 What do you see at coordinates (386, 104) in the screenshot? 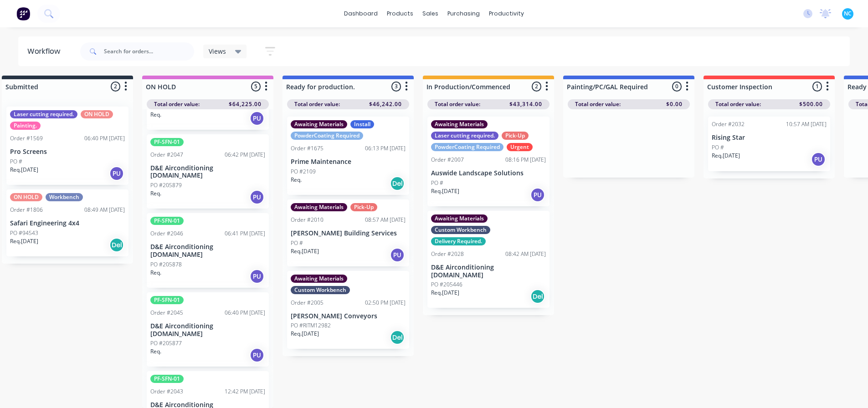
I see `span: $46,242.00` at bounding box center [386, 104].